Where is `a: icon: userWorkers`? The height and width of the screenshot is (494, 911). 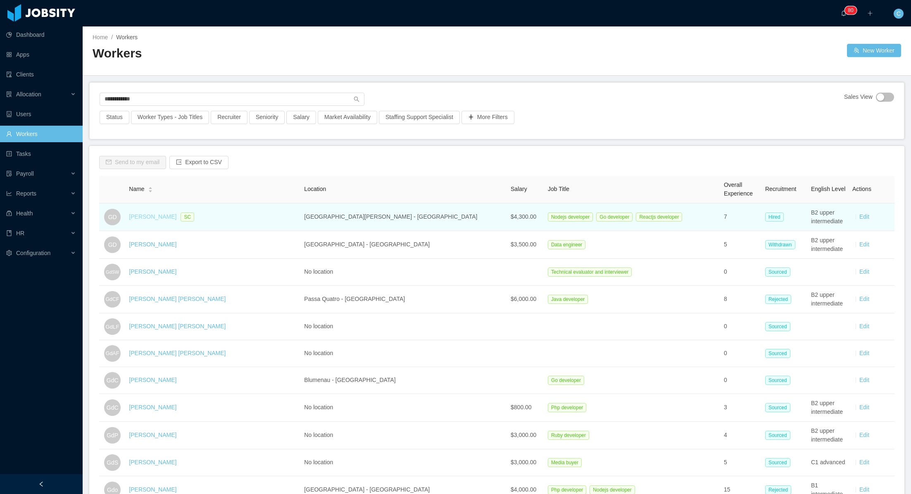
a: icon: userWorkers is located at coordinates (41, 134).